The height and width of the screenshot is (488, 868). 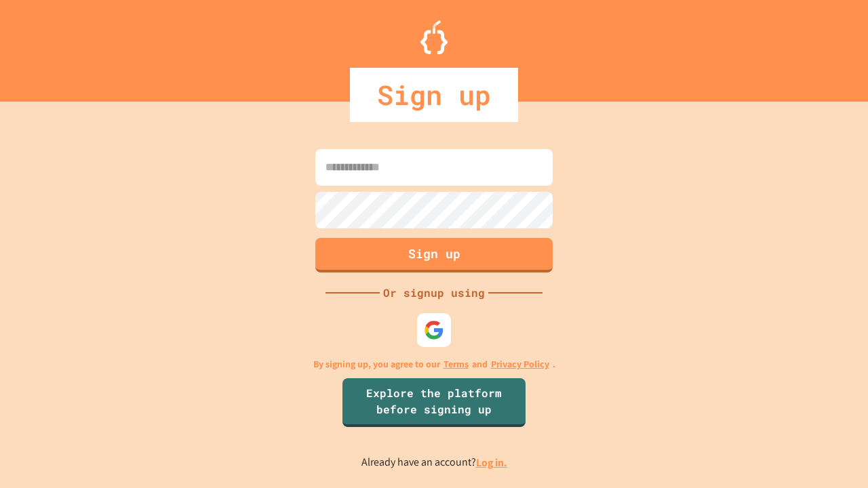 What do you see at coordinates (434, 330) in the screenshot?
I see `img: google-icon.svg` at bounding box center [434, 330].